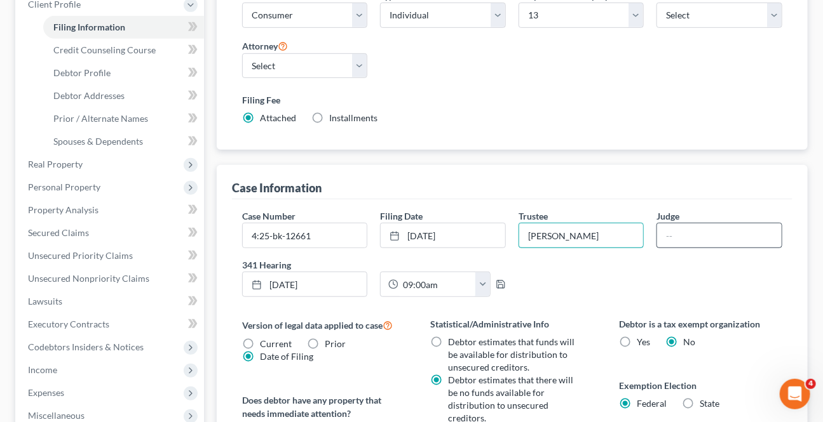  What do you see at coordinates (86, 347) in the screenshot?
I see `span: Codebtors Insiders & Notices` at bounding box center [86, 347].